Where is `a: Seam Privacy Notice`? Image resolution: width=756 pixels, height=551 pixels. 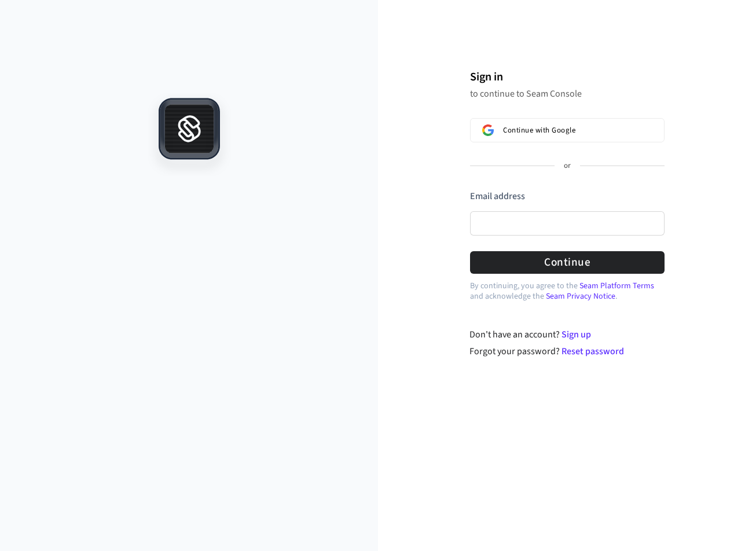 a: Seam Privacy Notice is located at coordinates (581, 297).